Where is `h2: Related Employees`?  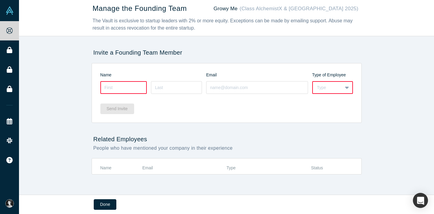 h2: Related Employees is located at coordinates (227, 139).